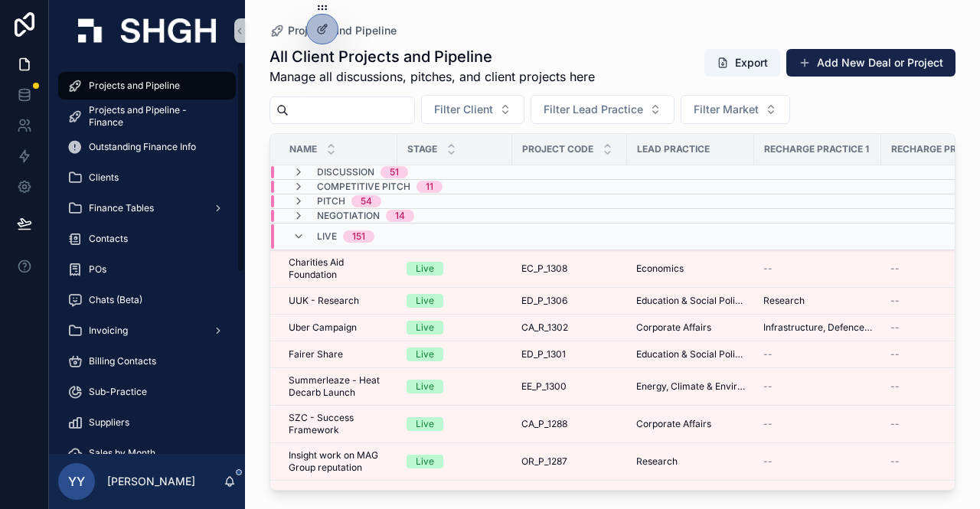 The width and height of the screenshot is (980, 509). What do you see at coordinates (593, 109) in the screenshot?
I see `span: Filter Lead Practice` at bounding box center [593, 109].